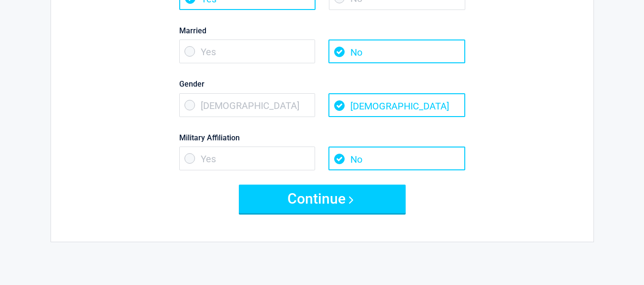 Image resolution: width=644 pixels, height=285 pixels. I want to click on label: Gender, so click(322, 84).